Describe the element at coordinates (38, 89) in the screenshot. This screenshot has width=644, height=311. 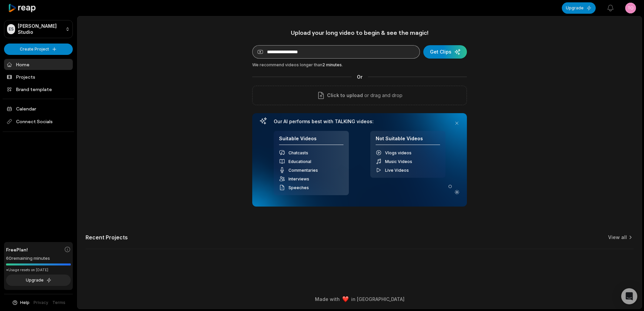
I see `a: Brand template` at that location.